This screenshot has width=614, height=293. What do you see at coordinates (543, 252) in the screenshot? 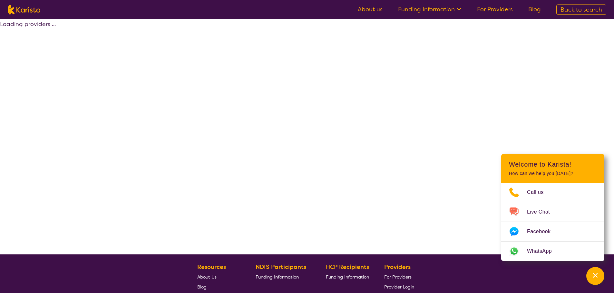
I see `span: WhatsApp` at bounding box center [543, 252].